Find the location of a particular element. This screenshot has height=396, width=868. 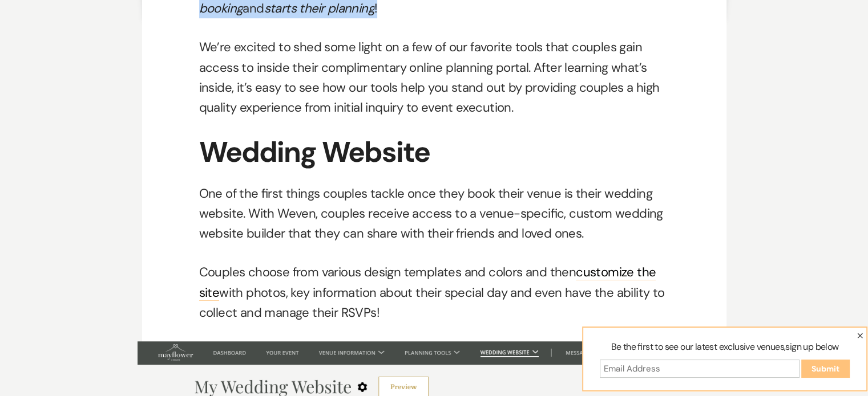

input: Email Address is located at coordinates (699, 369).